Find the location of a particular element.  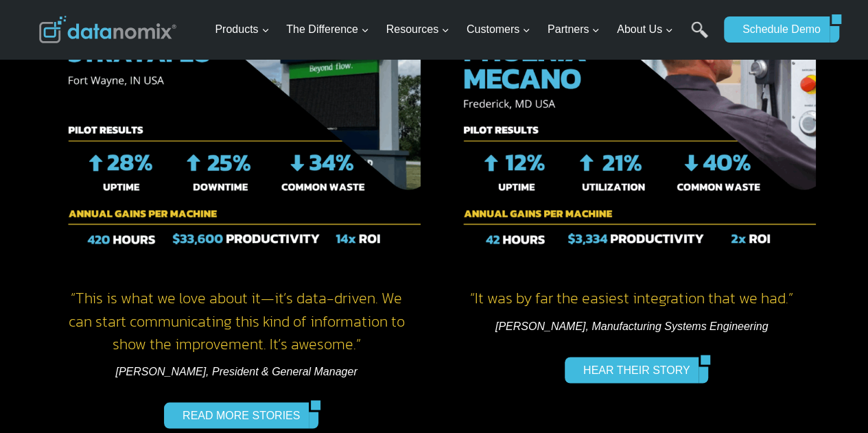

span: About Us is located at coordinates (645, 30).